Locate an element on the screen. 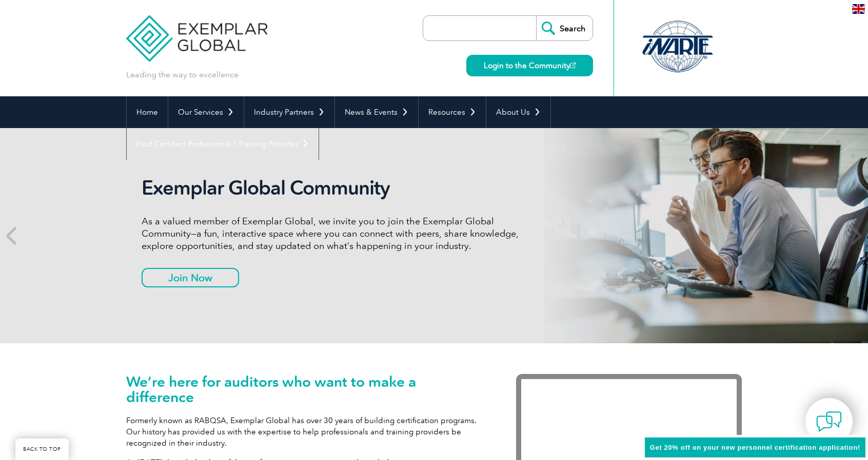  img: contact-chat.png is located at coordinates (829, 422).